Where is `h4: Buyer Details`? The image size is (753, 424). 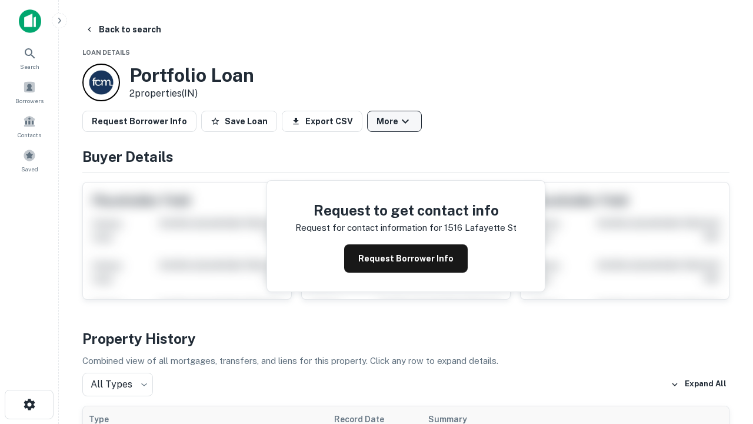
h4: Buyer Details is located at coordinates (406, 157).